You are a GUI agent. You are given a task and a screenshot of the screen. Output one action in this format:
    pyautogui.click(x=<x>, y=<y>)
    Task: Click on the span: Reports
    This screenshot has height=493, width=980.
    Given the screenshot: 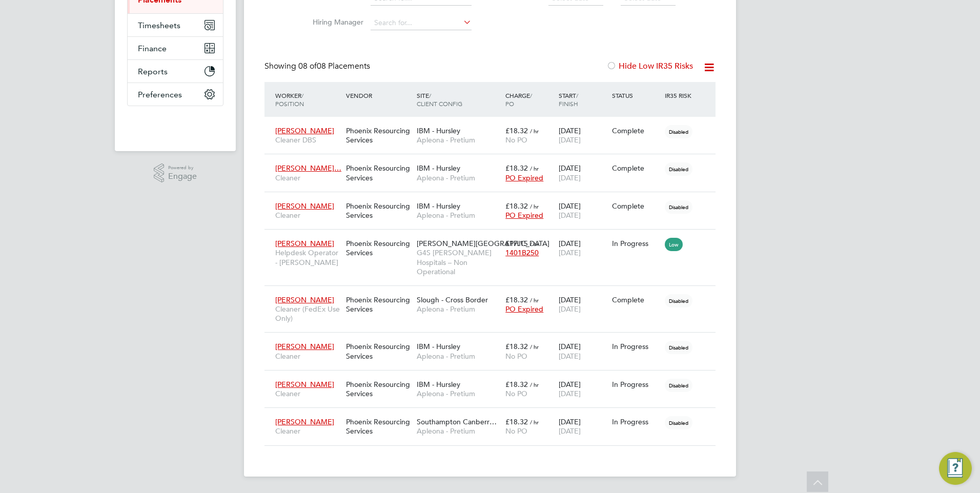 What is the action you would take?
    pyautogui.click(x=153, y=71)
    